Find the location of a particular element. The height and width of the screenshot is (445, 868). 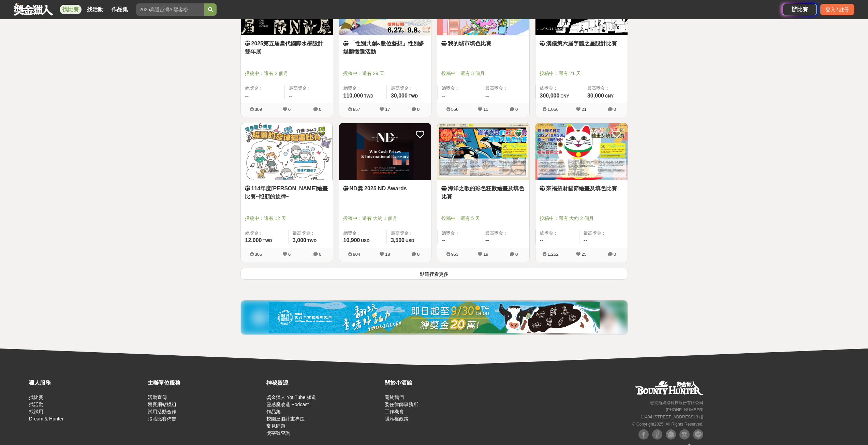

a: Dream & Hunter is located at coordinates (46, 419).